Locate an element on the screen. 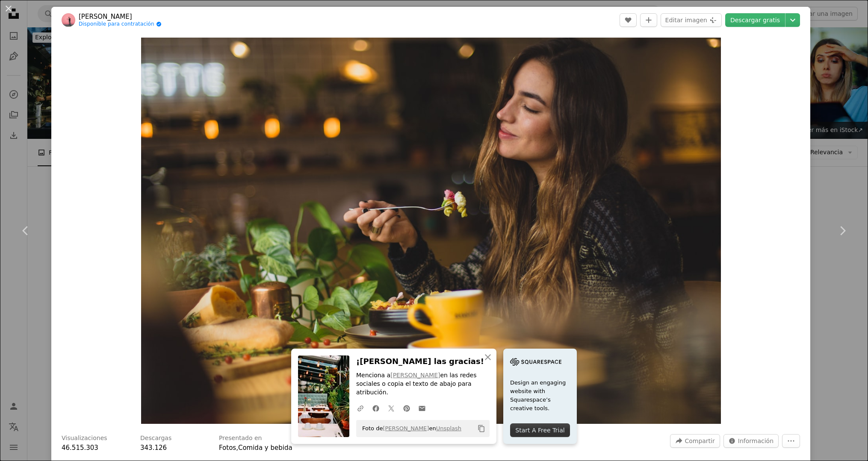  div: Start A Free Trial is located at coordinates (540, 430).